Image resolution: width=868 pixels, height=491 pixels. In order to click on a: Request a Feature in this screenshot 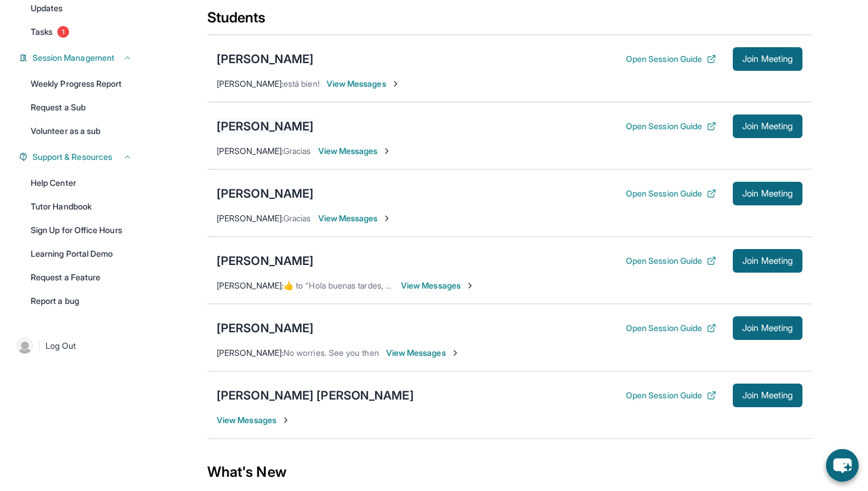, I will do `click(81, 278)`.